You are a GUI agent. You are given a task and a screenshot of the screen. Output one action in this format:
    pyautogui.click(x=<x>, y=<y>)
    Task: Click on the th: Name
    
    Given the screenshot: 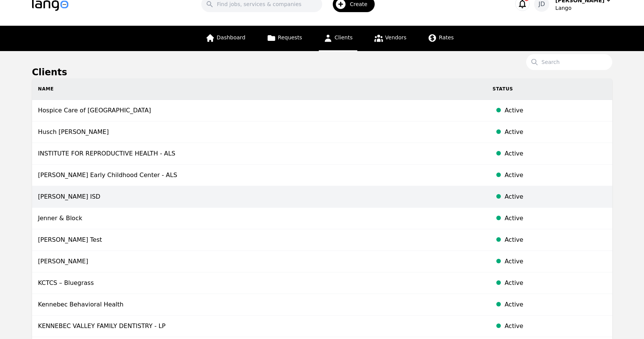 What is the action you would take?
    pyautogui.click(x=259, y=89)
    